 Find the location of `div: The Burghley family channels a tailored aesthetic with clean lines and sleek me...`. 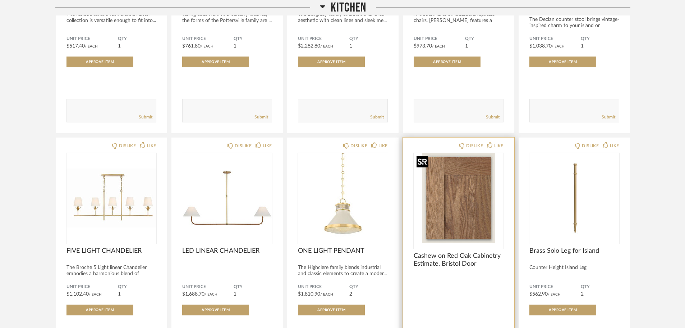

div: The Burghley family channels a tailored aesthetic with clean lines and sleek me... is located at coordinates (343, 18).